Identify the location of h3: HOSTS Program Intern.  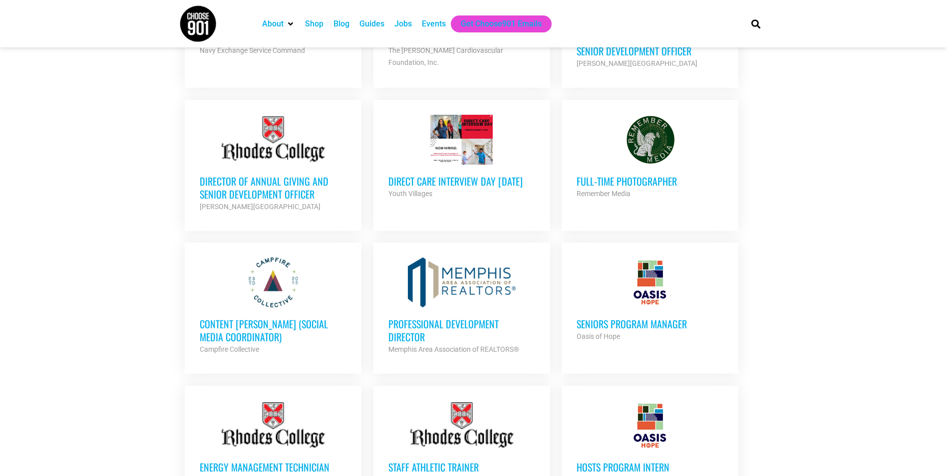
(650, 468).